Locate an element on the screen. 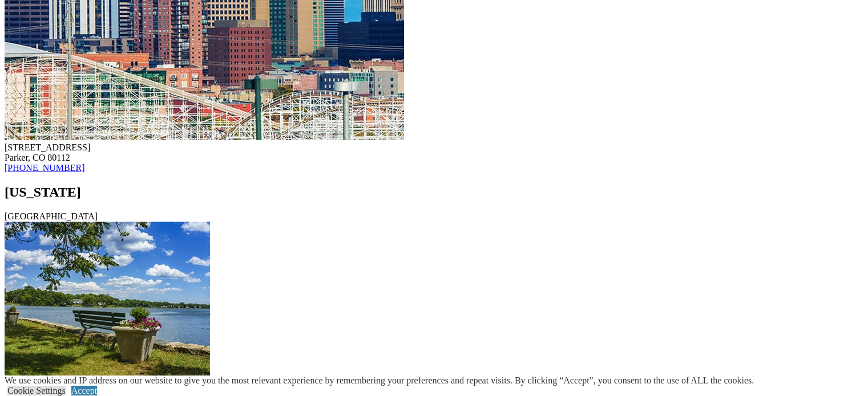  div: We use cookies and IP address on our website to give you the most relevant experience by remember... is located at coordinates (379, 381).